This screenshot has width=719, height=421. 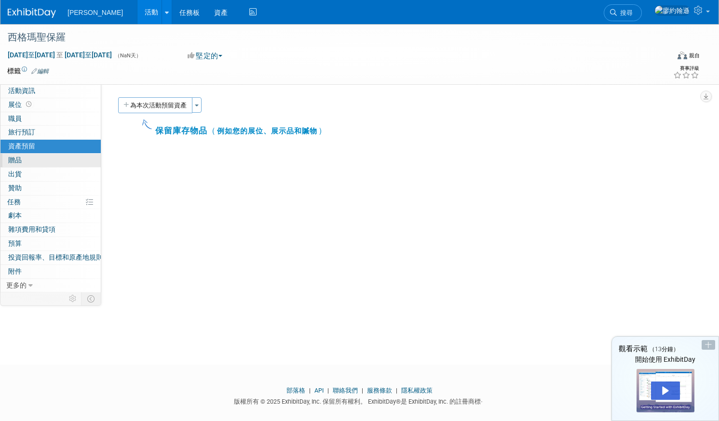 I want to click on div: 活動形式, so click(x=648, y=57).